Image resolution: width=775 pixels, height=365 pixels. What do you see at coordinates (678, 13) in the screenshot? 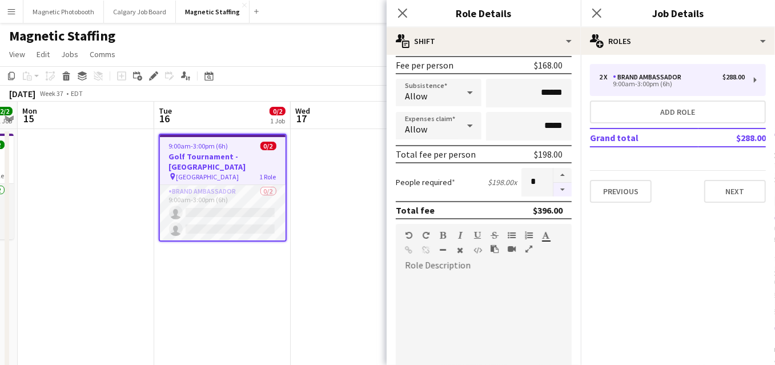
I see `h3: Job Details` at bounding box center [678, 13].